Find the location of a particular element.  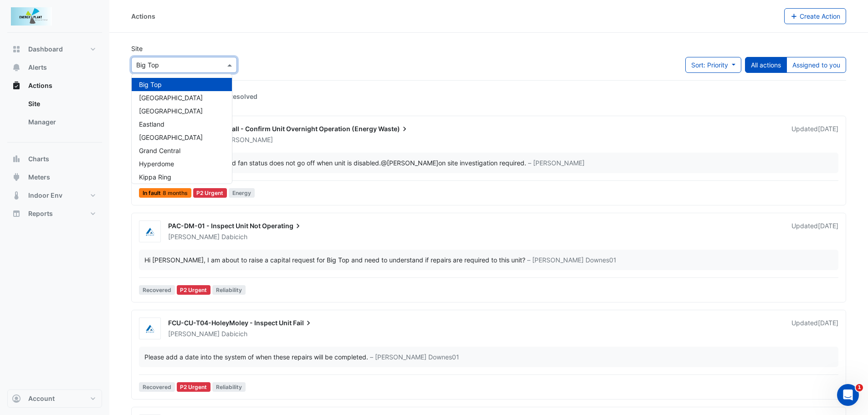

span: Reports is located at coordinates (41, 213).